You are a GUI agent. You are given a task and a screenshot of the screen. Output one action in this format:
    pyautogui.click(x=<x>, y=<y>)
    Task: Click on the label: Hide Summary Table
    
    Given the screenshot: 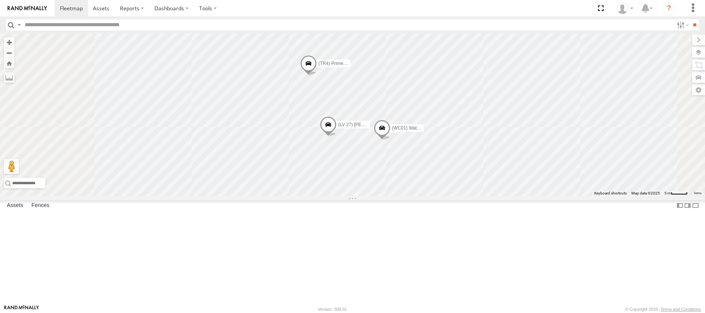 What is the action you would take?
    pyautogui.click(x=695, y=205)
    